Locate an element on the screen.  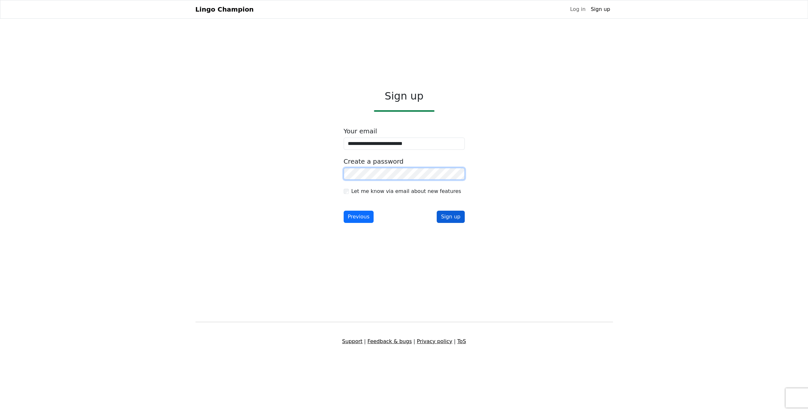
a: Feedback & bugs is located at coordinates (390, 341).